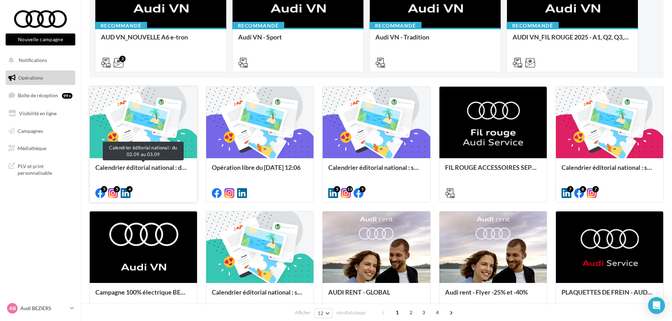 This screenshot has width=672, height=321. What do you see at coordinates (45, 169) in the screenshot?
I see `span: PLV et print personnalisable` at bounding box center [45, 169].